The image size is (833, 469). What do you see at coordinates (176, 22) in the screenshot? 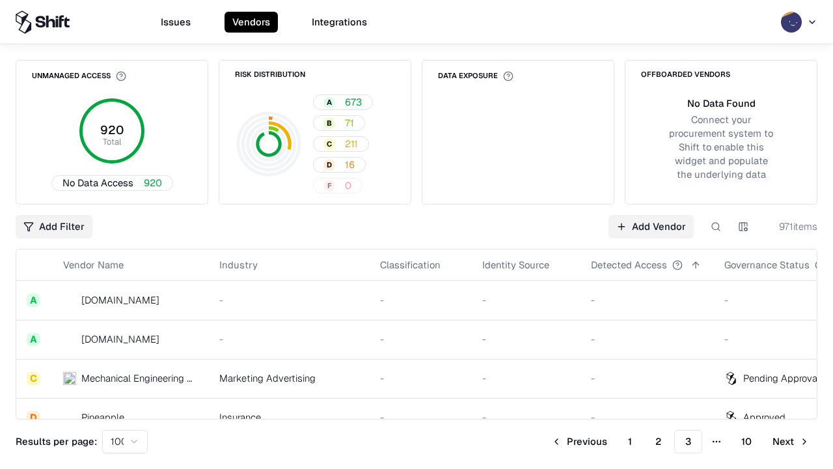
I see `button: Issues` at bounding box center [176, 22].